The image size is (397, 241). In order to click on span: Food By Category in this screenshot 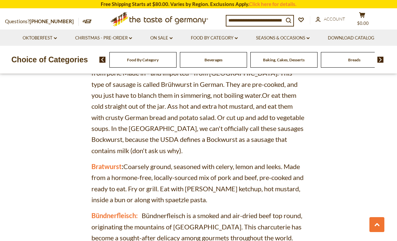, I will do `click(143, 60)`.